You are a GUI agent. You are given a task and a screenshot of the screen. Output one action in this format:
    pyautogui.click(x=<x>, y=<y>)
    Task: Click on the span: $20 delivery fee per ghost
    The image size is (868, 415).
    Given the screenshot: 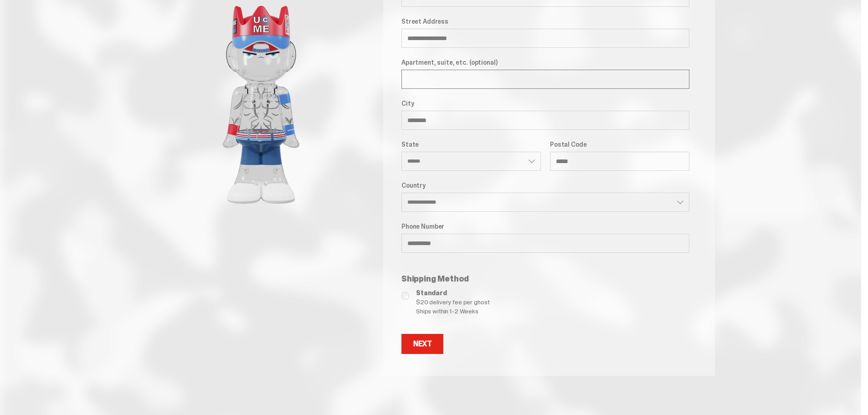 What is the action you would take?
    pyautogui.click(x=553, y=302)
    